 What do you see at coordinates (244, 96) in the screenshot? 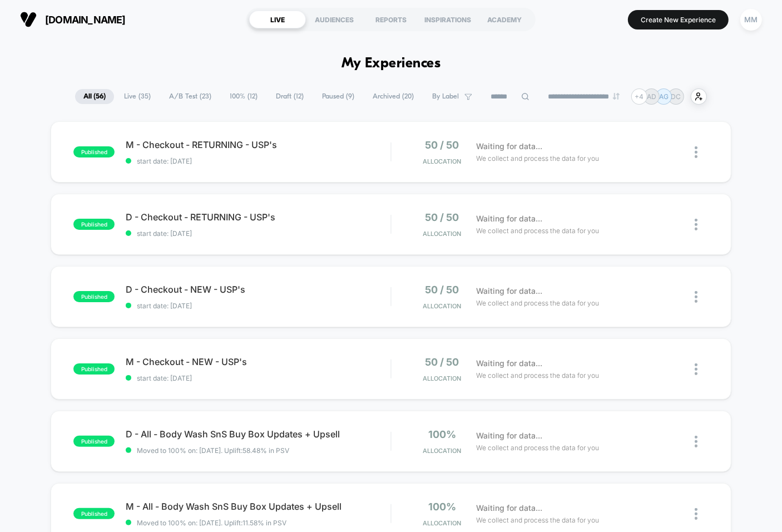
I see `span: 100% ( 12 )` at bounding box center [244, 96].